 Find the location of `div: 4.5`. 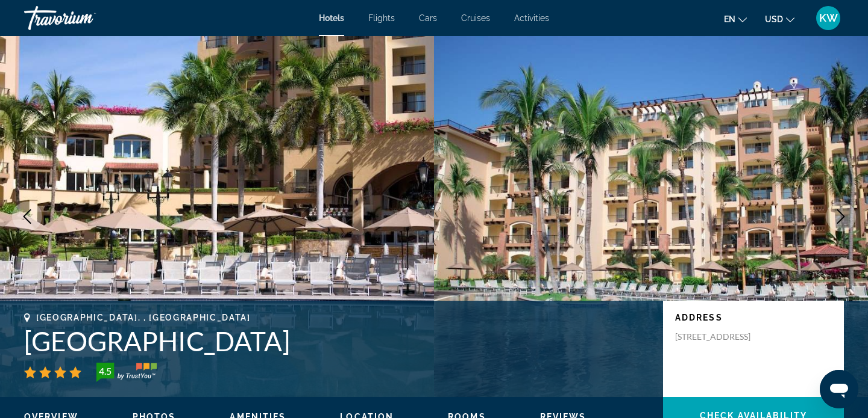

div: 4.5 is located at coordinates (105, 371).